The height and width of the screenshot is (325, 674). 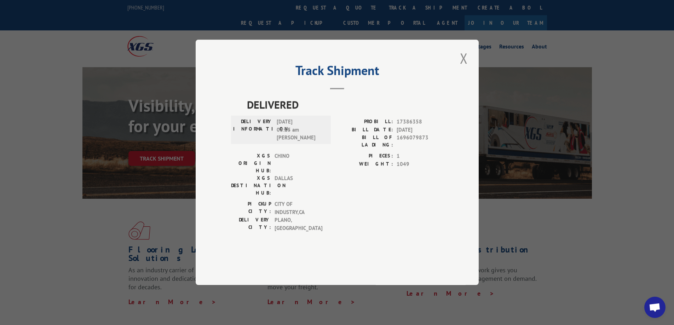 What do you see at coordinates (337, 72) in the screenshot?
I see `h2: Track Shipment` at bounding box center [337, 72].